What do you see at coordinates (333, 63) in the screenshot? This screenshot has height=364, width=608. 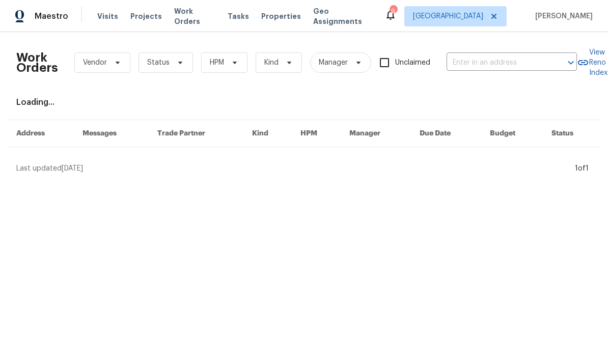 I see `span: Manager` at bounding box center [333, 63].